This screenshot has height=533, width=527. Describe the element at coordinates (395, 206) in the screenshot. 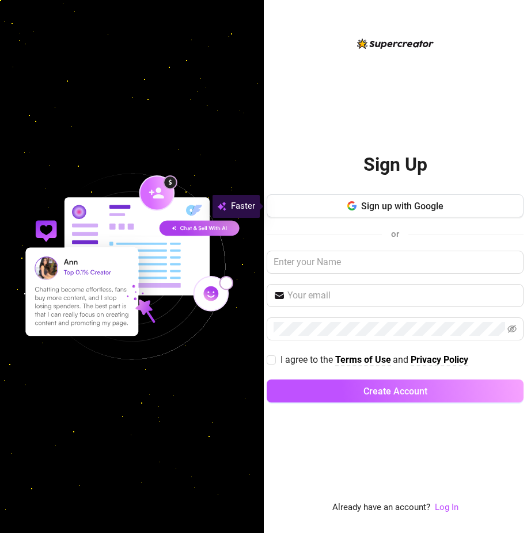

I see `button: Sign up with Google` at that location.